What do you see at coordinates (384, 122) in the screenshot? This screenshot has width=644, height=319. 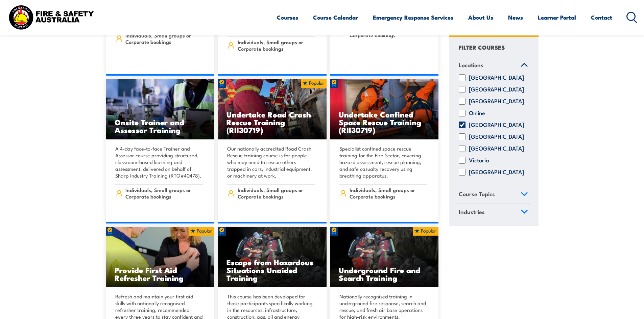 I see `h3: Undertake Confined Space Rescue Training (RII30719)` at bounding box center [384, 122].